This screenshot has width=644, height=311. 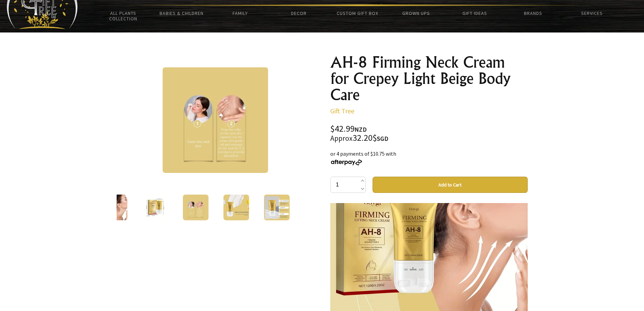 What do you see at coordinates (342, 111) in the screenshot?
I see `a: Gift Tree` at bounding box center [342, 111].